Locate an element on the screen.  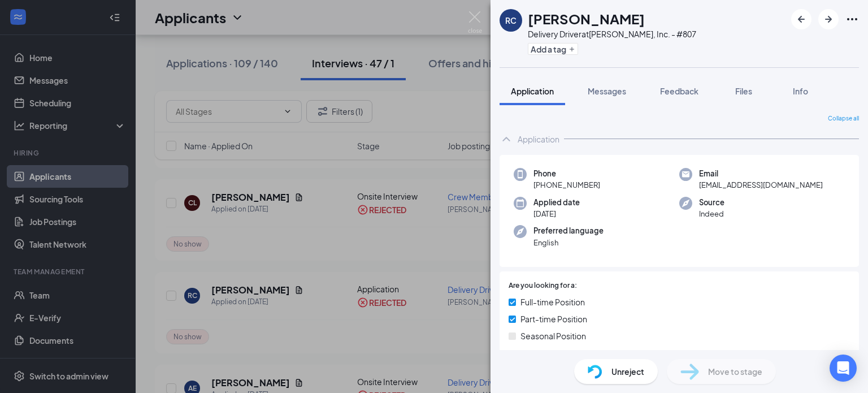
span: Indeed is located at coordinates (712, 214).